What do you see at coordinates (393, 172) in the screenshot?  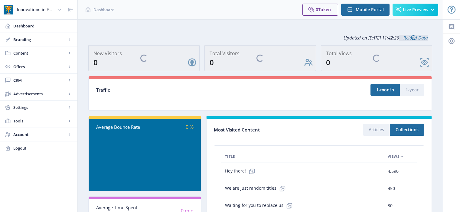 I see `span: 4,590` at bounding box center [393, 172].